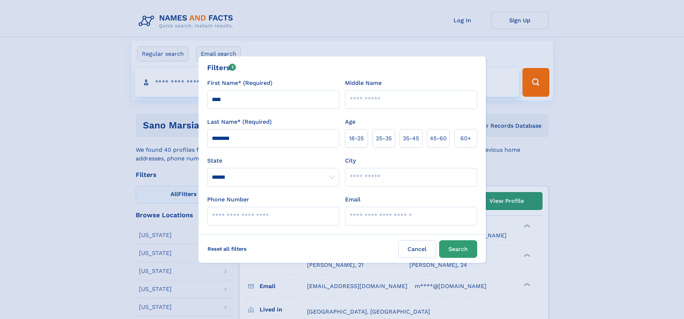 This screenshot has width=684, height=319. What do you see at coordinates (228, 199) in the screenshot?
I see `label: Phone Number` at bounding box center [228, 199].